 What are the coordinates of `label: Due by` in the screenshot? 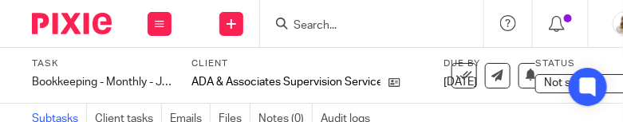 It's located at (479, 64).